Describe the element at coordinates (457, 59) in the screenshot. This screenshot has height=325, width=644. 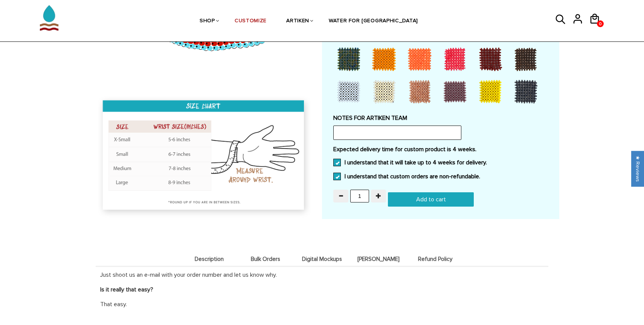
I see `div: Red` at that location.